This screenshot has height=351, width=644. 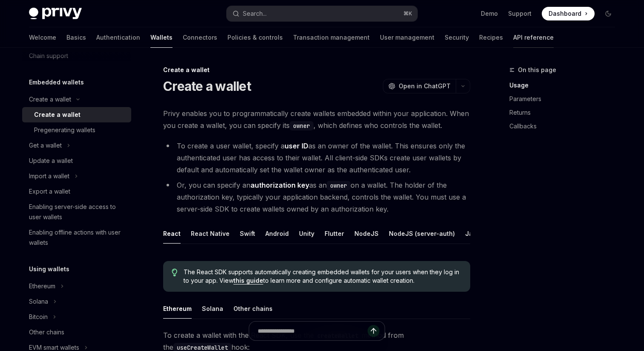 What do you see at coordinates (317, 197) in the screenshot?
I see `li: Or, you can specify an as an on a wallet. The holder of the authorization key, typically your app...` at bounding box center [317, 197].